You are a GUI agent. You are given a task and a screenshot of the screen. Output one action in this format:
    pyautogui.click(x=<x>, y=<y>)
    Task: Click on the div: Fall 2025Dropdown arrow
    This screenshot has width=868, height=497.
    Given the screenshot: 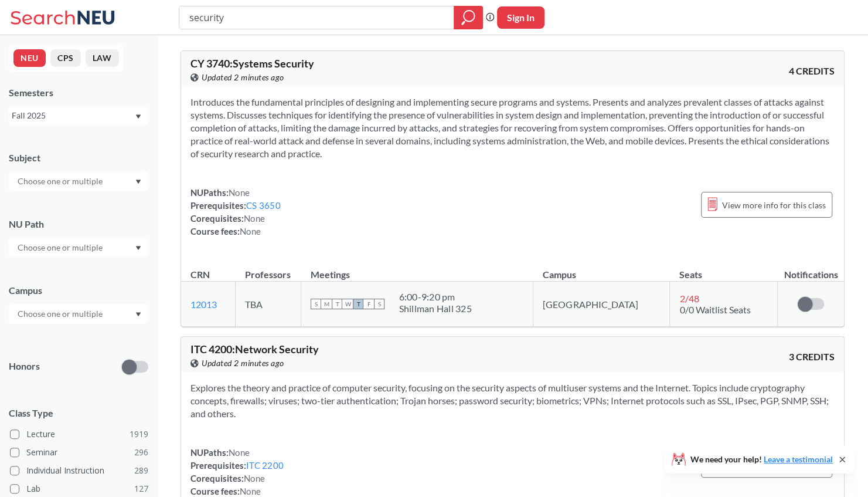 What is the action you would take?
    pyautogui.click(x=78, y=116)
    